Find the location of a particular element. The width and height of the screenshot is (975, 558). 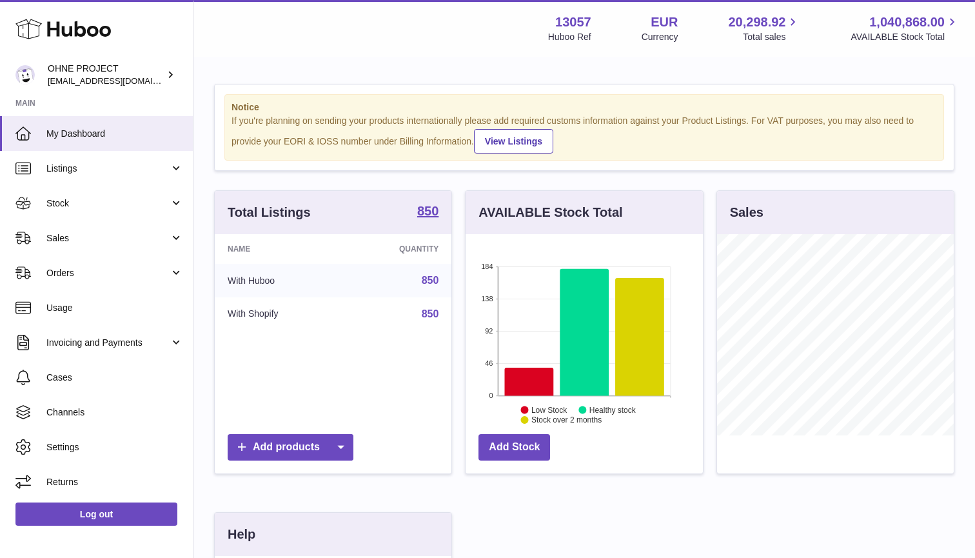

span: Stock is located at coordinates (108, 203).